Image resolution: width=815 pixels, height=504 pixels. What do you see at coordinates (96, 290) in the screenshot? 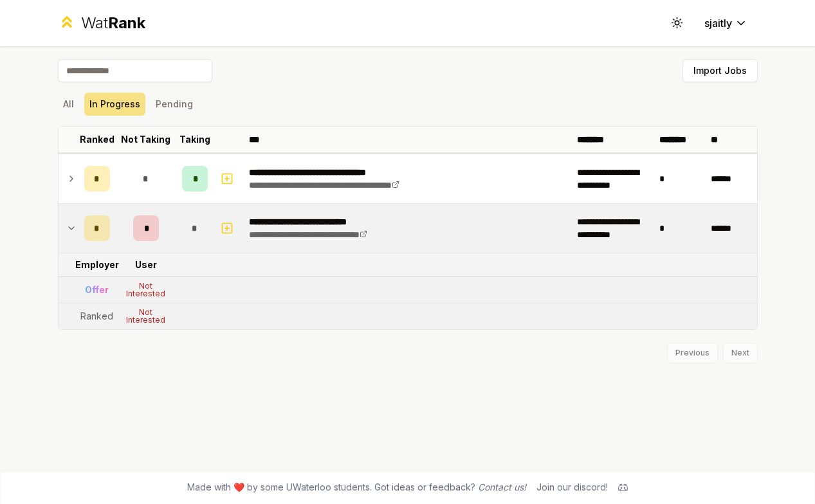
I see `div: Offer` at bounding box center [96, 290].